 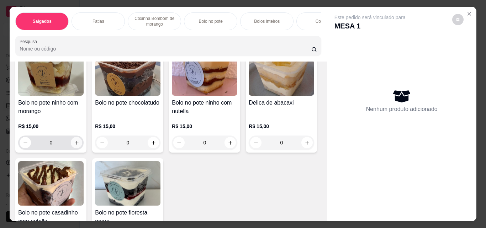 I want to click on button: Close, so click(x=469, y=14).